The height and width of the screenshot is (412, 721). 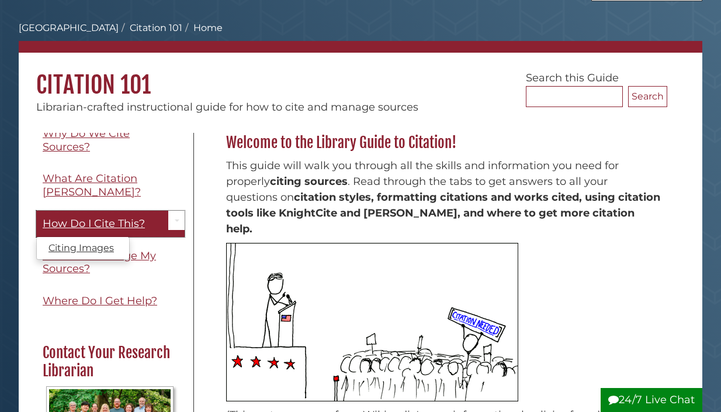 I want to click on a: How Do I Manage My Sources?, so click(x=110, y=262).